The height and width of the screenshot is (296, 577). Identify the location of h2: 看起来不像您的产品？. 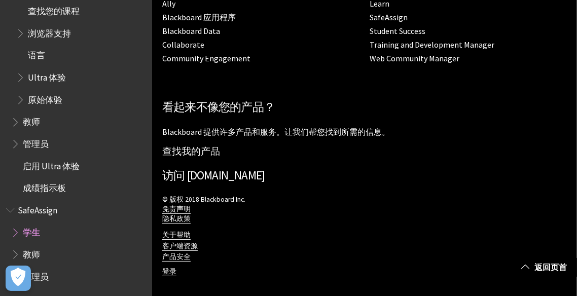
(365, 107).